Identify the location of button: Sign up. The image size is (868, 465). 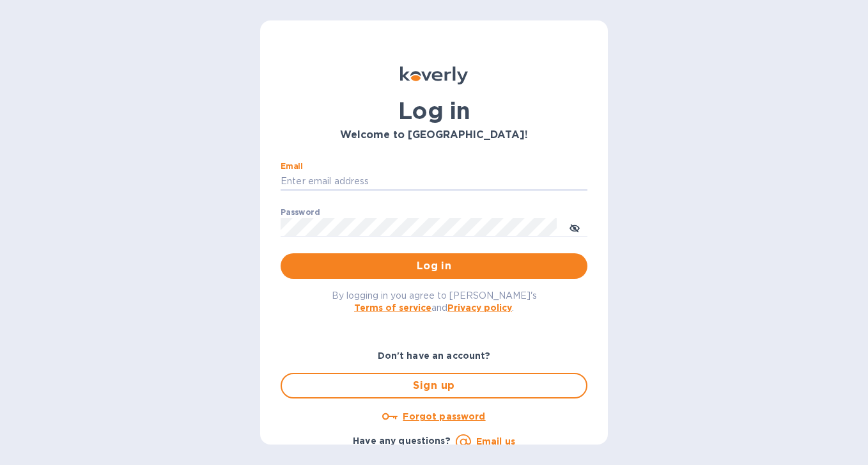
(434, 386).